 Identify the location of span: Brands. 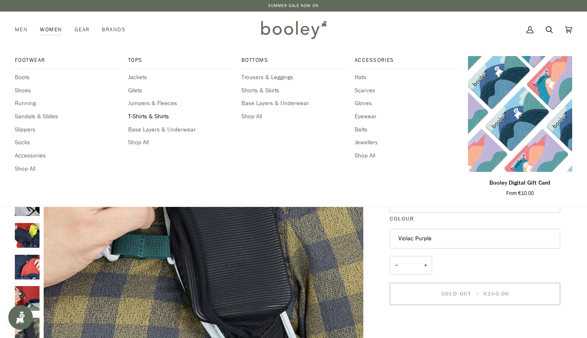
(114, 30).